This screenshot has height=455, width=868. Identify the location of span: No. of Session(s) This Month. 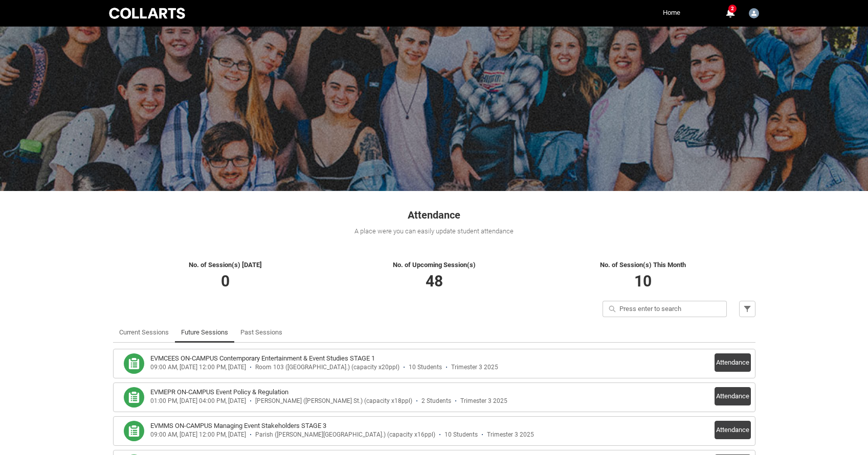
(643, 265).